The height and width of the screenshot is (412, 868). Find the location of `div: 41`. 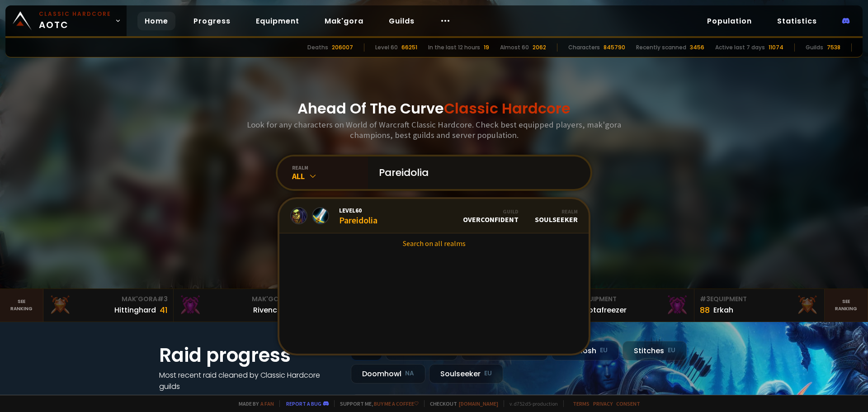

div: 41 is located at coordinates (163, 310).